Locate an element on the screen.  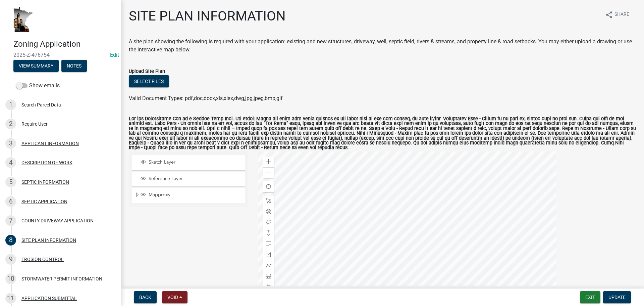
div: Reference Layer is located at coordinates (191, 179).